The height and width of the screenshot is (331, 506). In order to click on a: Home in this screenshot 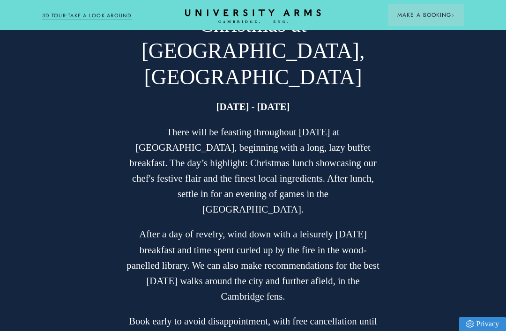, I will do `click(253, 16)`.